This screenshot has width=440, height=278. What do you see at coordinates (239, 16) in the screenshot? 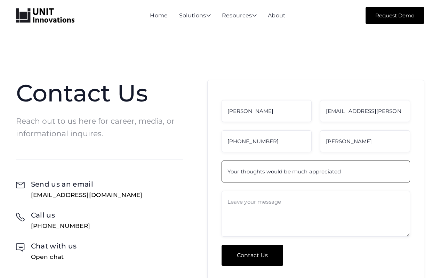
I see `div: Resources` at bounding box center [239, 16].